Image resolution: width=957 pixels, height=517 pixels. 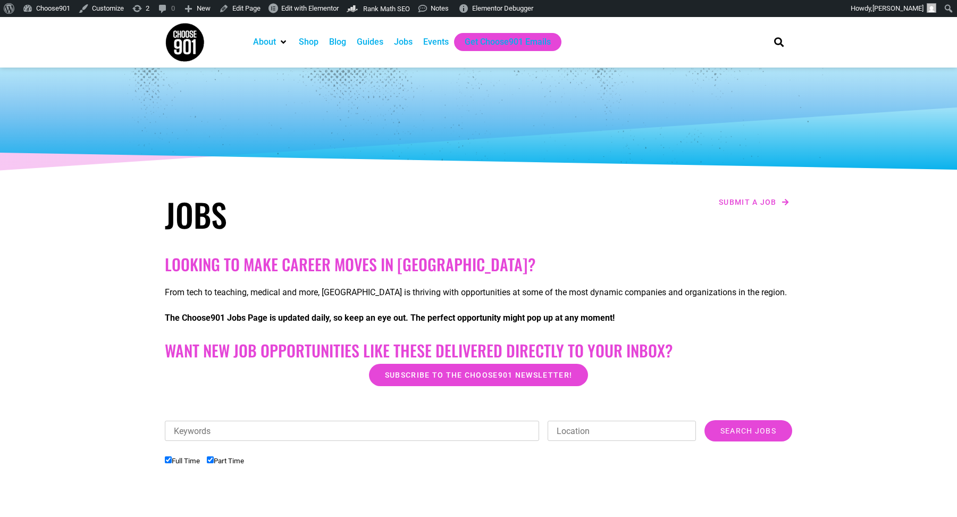 I want to click on a: Blog, so click(x=338, y=42).